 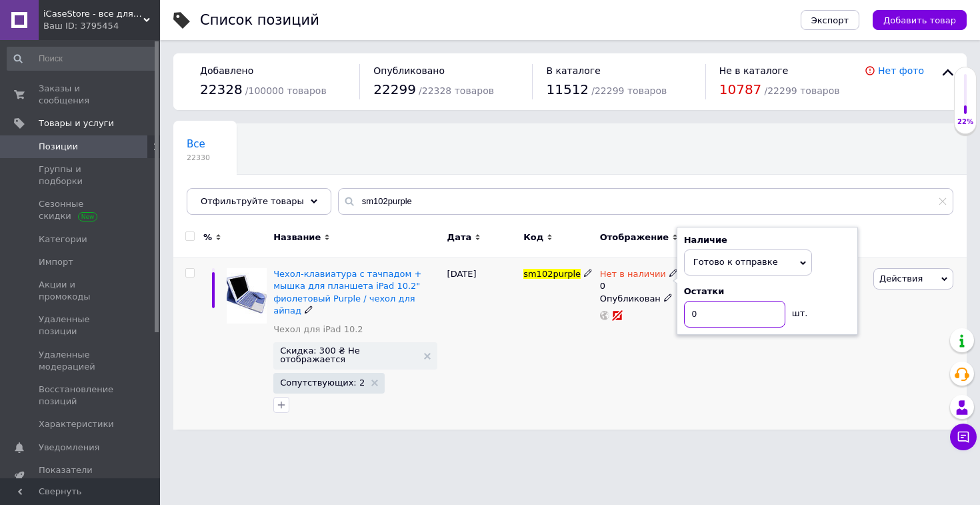 I want to click on a: Чехол для iPad 10.2, so click(x=318, y=329).